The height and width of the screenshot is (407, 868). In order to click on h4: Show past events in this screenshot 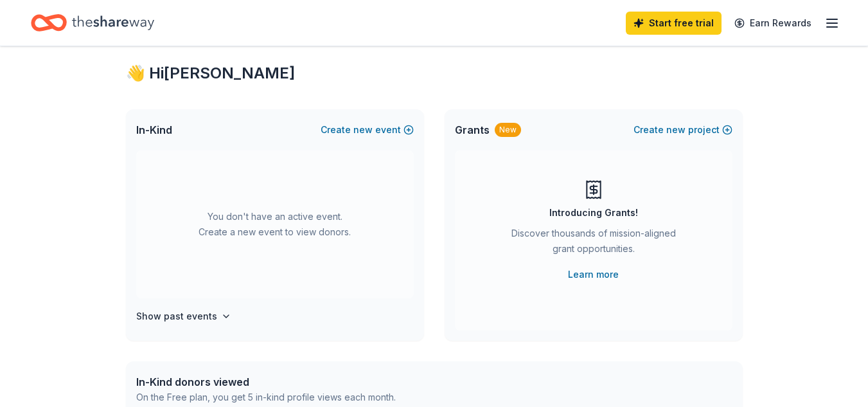, I will do `click(177, 316)`.